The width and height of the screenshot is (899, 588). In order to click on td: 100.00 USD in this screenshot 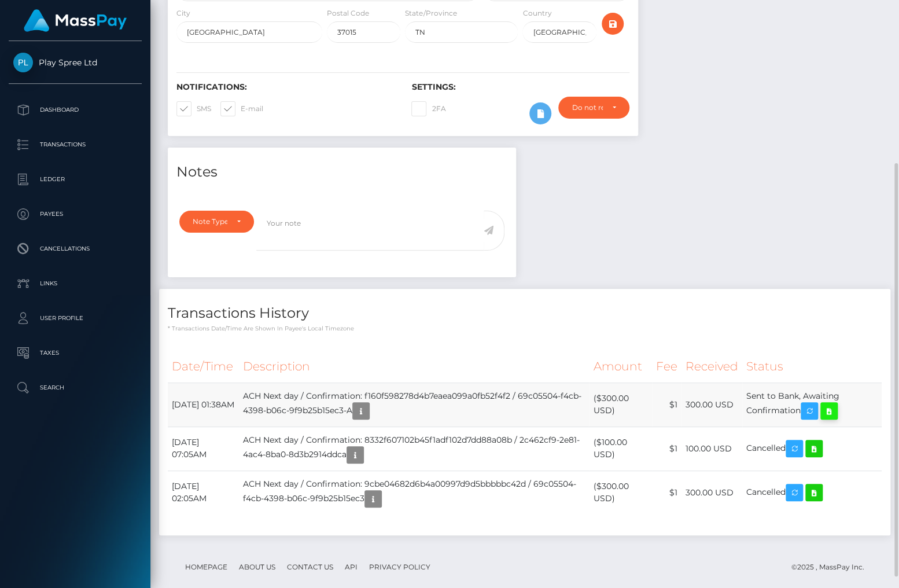, I will do `click(712, 449)`.